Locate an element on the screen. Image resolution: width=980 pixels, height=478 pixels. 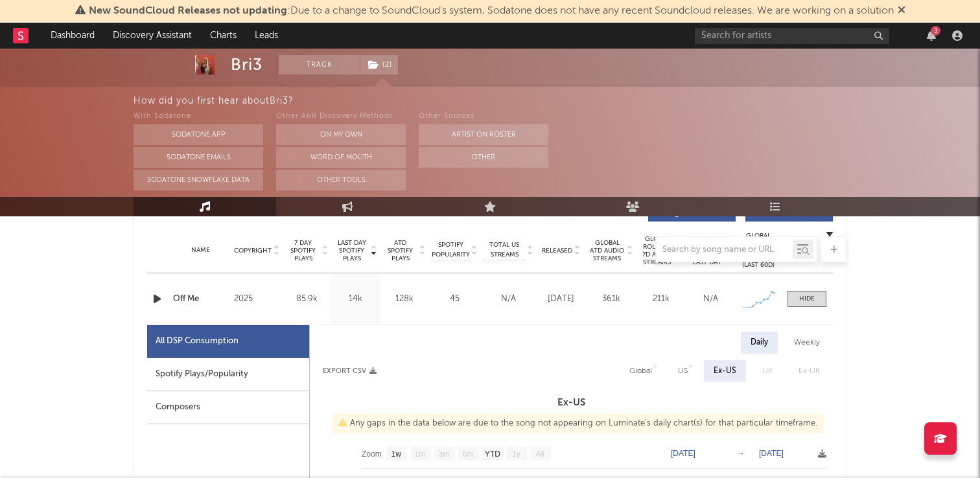
button: (2) is located at coordinates (379, 65).